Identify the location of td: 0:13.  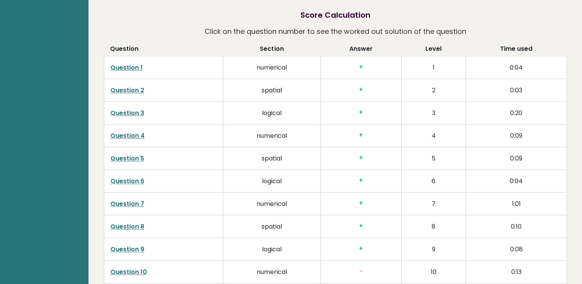
(516, 271).